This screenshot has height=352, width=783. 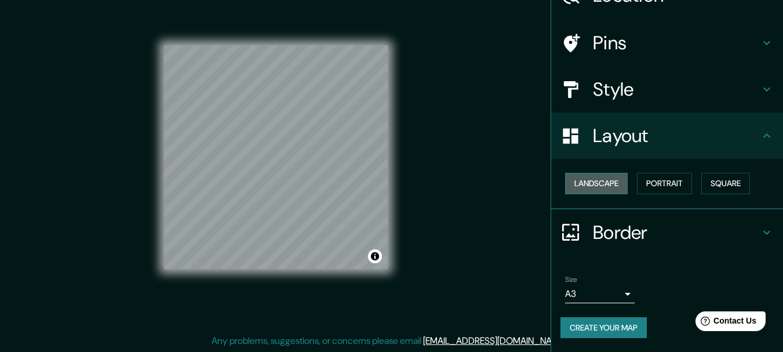 What do you see at coordinates (55, 14) in the screenshot?
I see `span: Contact Us` at bounding box center [55, 14].